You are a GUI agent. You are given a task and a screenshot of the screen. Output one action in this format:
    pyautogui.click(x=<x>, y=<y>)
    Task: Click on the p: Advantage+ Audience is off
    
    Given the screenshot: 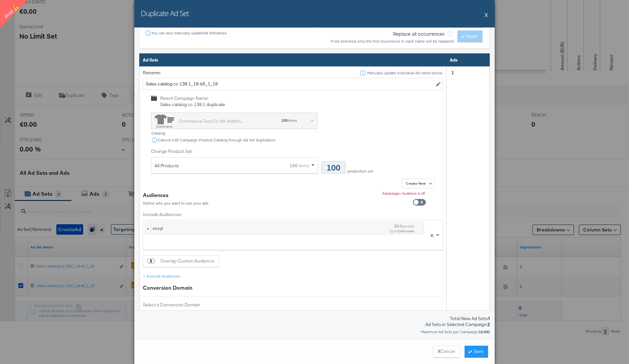 What is the action you would take?
    pyautogui.click(x=404, y=194)
    